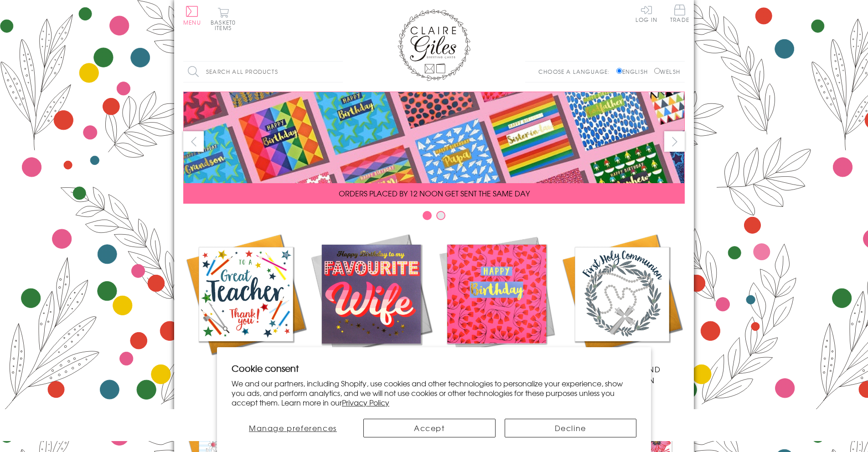 This screenshot has height=452, width=868. What do you see at coordinates (497, 303) in the screenshot?
I see `a: Birthdays` at bounding box center [497, 303].